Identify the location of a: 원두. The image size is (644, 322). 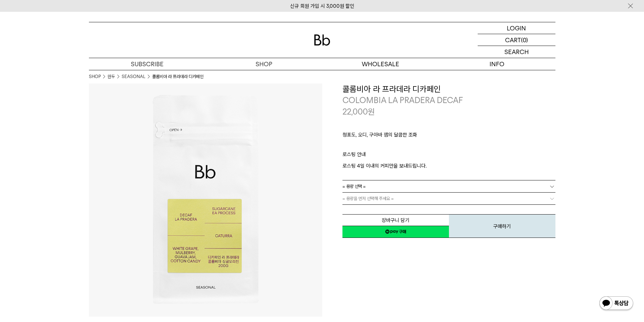
(111, 77).